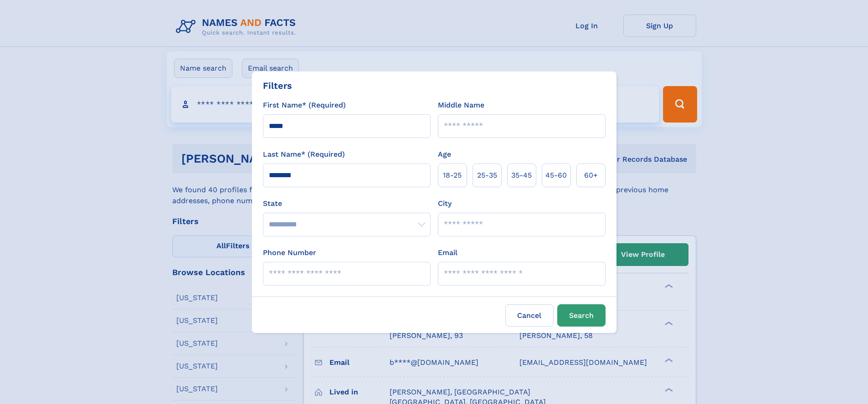  I want to click on label: Last Name* (Required), so click(304, 154).